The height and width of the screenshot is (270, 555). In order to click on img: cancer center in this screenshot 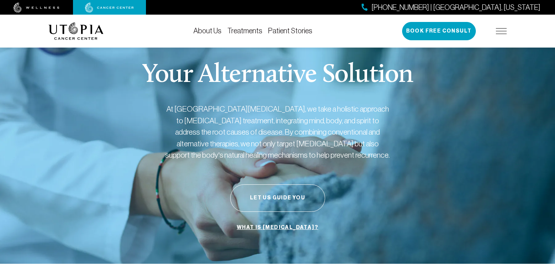, I will do `click(110, 8)`.